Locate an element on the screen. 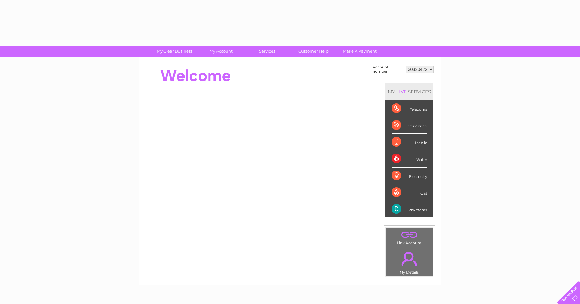 The height and width of the screenshot is (304, 580). td: Link Account is located at coordinates (409, 237).